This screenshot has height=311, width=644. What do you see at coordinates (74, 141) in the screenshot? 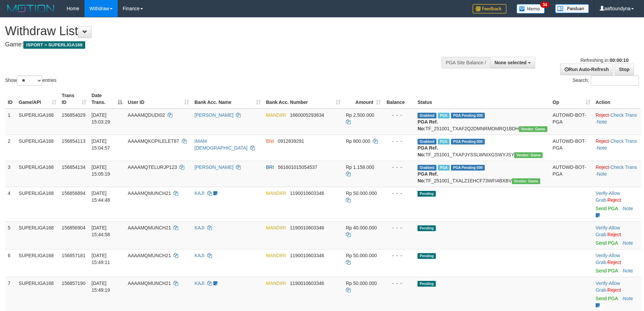
I see `span: 156854113` at bounding box center [74, 141].